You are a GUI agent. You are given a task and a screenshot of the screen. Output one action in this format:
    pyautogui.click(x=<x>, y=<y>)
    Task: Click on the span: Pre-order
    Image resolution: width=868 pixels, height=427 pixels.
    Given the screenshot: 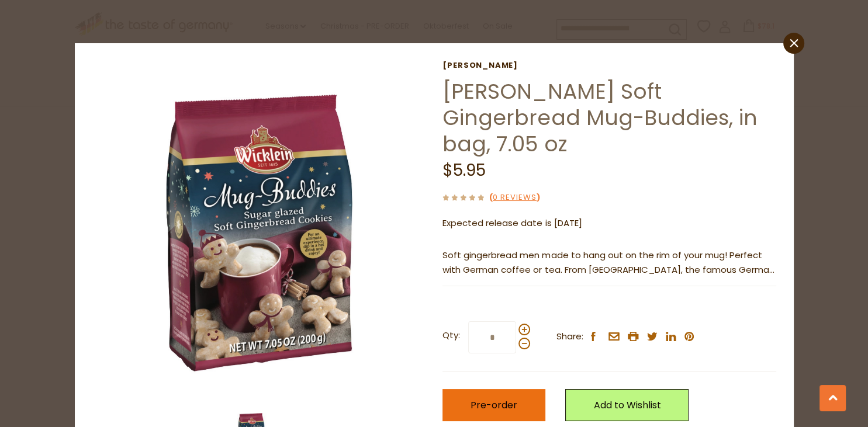 What is the action you would take?
    pyautogui.click(x=494, y=405)
    